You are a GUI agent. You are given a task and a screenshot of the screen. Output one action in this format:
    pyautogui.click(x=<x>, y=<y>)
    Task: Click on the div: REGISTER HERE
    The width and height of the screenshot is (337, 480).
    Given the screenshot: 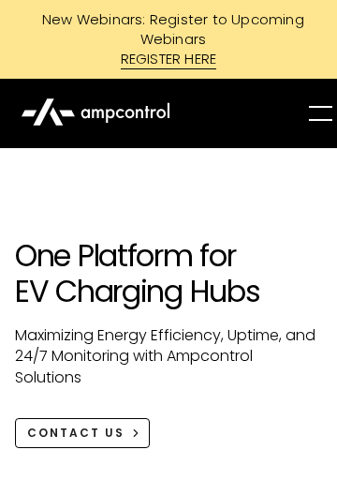 What is the action you would take?
    pyautogui.click(x=169, y=59)
    